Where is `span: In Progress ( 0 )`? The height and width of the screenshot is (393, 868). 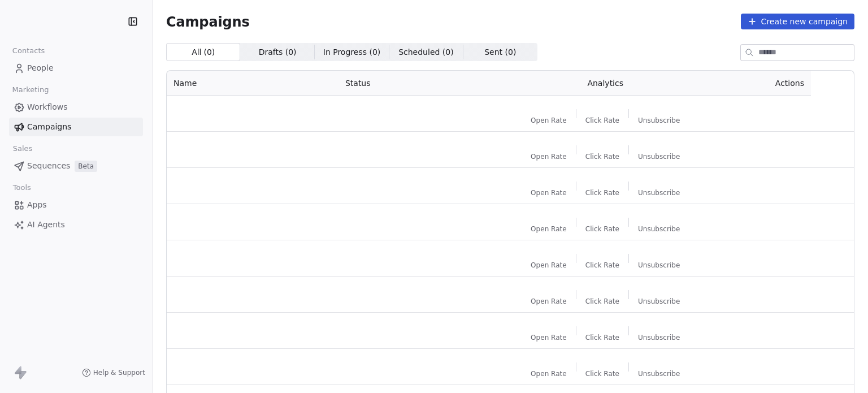
span: In Progress ( 0 ) is located at coordinates (352, 52).